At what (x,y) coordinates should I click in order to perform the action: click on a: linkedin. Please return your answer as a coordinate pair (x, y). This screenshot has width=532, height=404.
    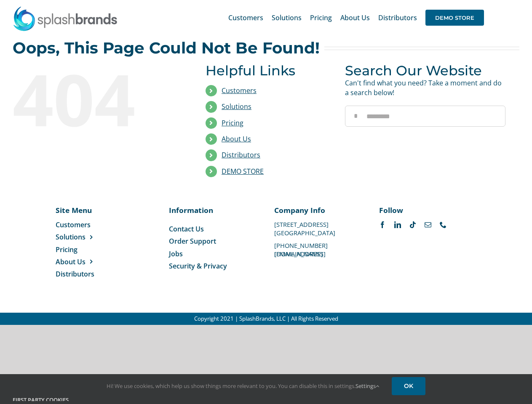
    Looking at the image, I should click on (397, 225).